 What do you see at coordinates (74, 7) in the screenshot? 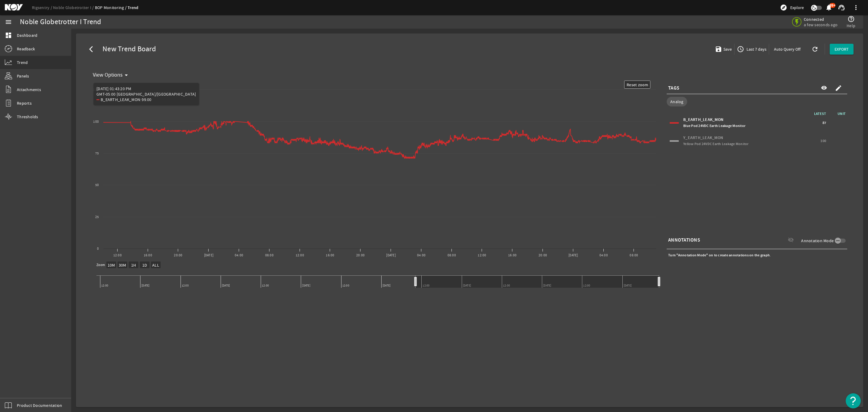
I see `a: Noble Globetrotter I` at bounding box center [74, 7].